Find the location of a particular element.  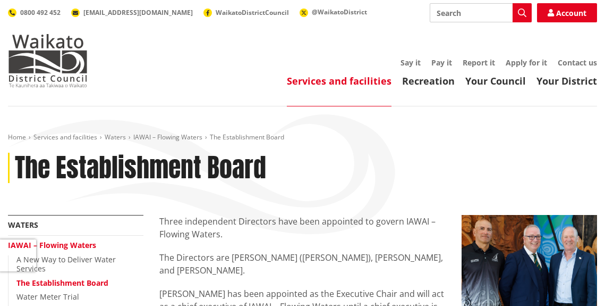

a: 0800 492 452 is located at coordinates (34, 12).